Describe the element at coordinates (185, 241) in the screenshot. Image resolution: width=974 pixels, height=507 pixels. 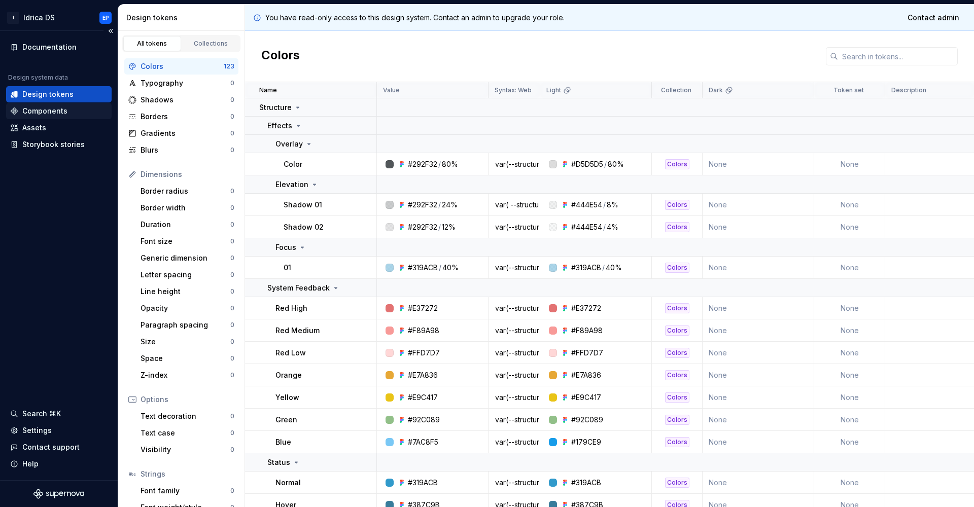
I see `div: Font size` at that location.